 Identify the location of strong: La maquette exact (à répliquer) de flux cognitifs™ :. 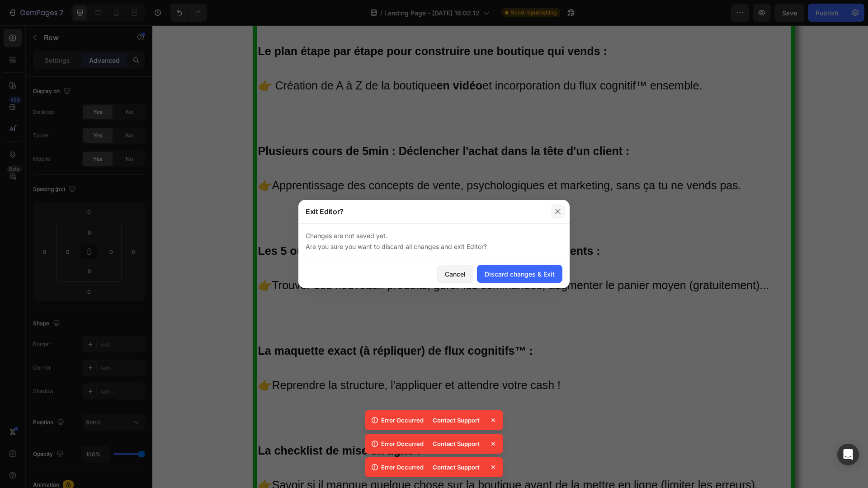
(243, 326).